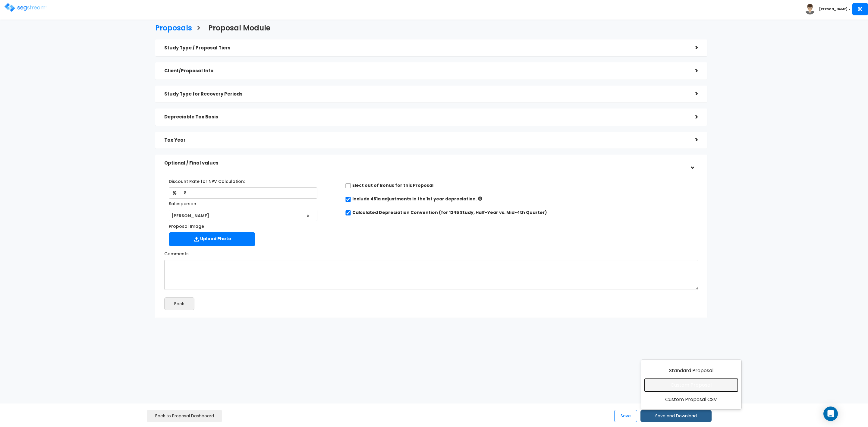  I want to click on a: Back to Proposal Dashboard, so click(184, 416).